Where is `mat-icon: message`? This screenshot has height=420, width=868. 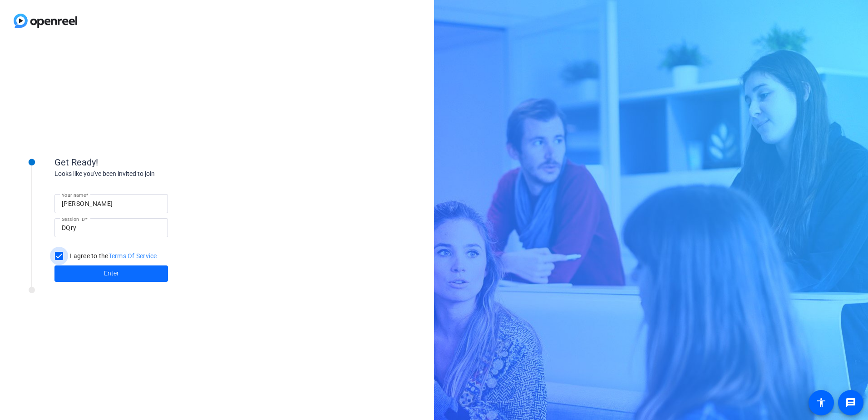 mat-icon: message is located at coordinates (850, 402).